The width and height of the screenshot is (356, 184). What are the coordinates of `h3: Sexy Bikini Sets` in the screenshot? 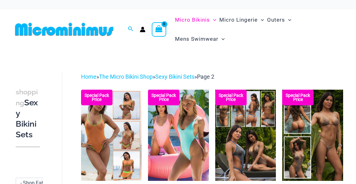 It's located at (28, 113).